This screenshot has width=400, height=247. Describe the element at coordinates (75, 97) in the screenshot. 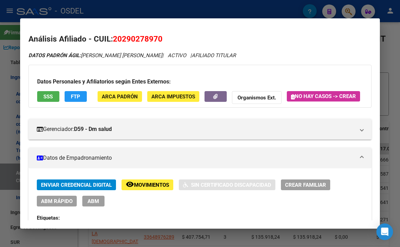

I see `span: FTP` at that location.